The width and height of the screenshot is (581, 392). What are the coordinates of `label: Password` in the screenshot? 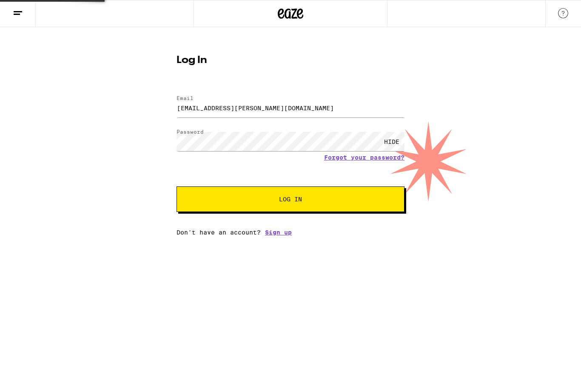 It's located at (191, 131).